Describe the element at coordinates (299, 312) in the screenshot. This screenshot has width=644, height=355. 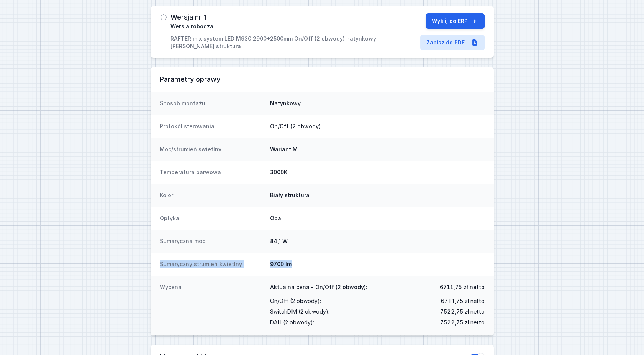
I see `span: SwitchDIM (2 obwody) :` at that location.